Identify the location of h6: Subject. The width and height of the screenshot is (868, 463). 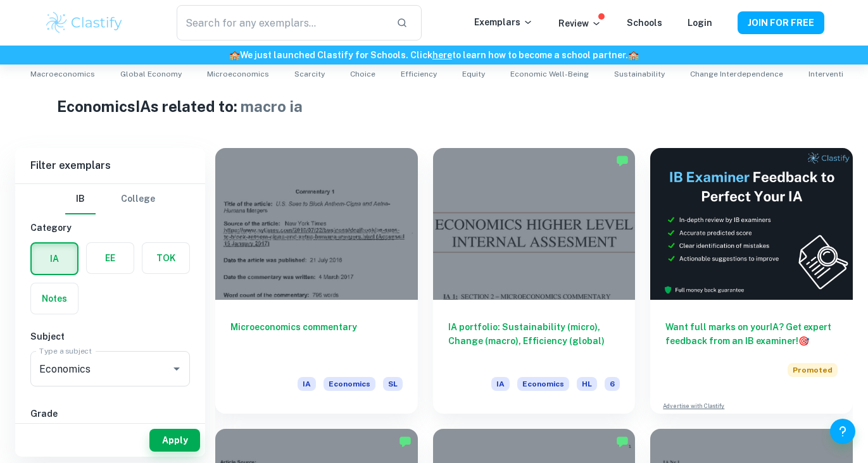
(110, 336).